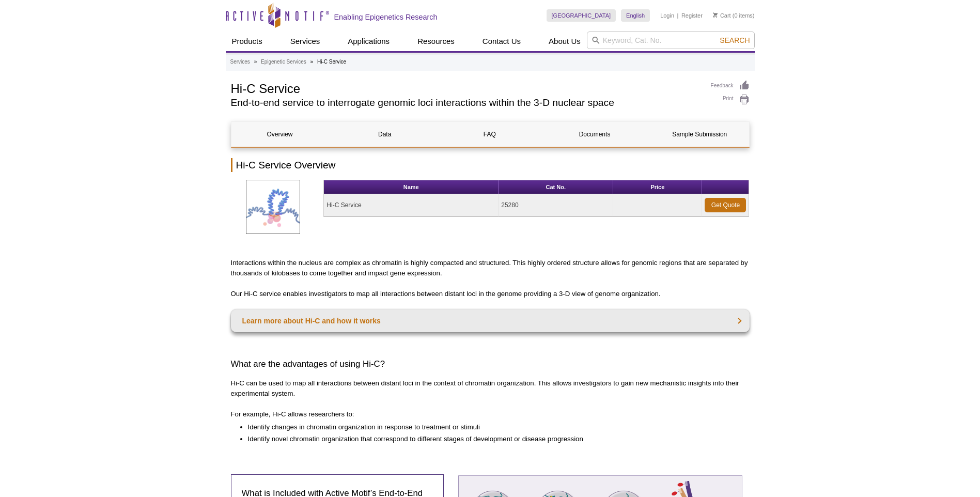  I want to click on a: Cart, so click(722, 16).